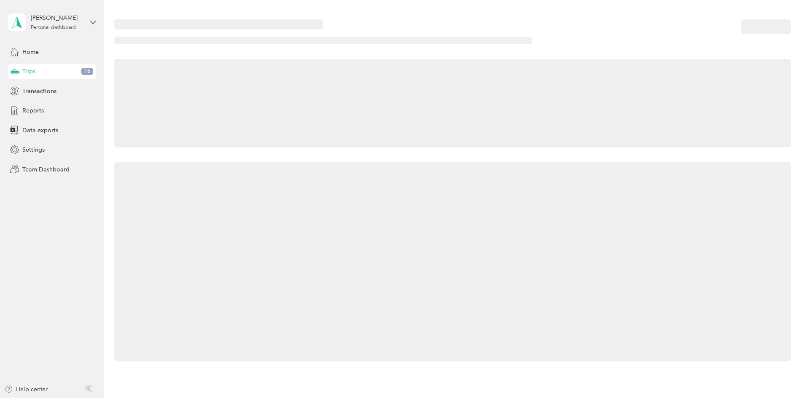  I want to click on span: Settings, so click(33, 150).